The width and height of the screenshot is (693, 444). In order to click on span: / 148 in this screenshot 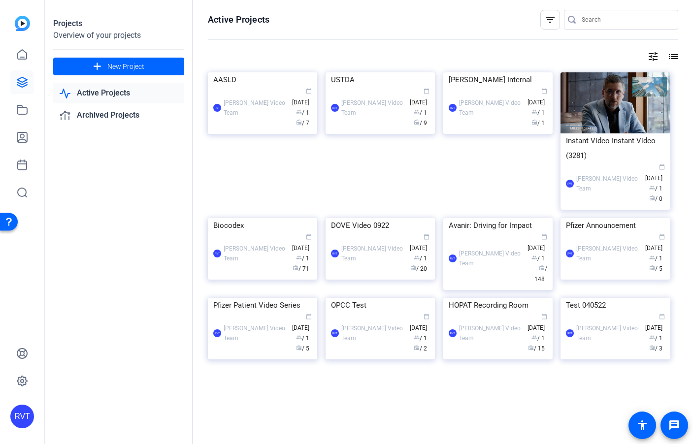, I will do `click(541, 274)`.